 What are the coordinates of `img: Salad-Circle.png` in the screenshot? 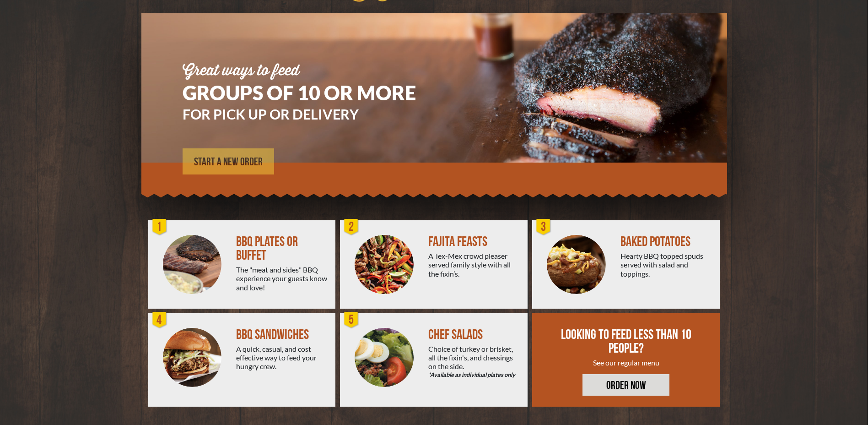 It's located at (384, 357).